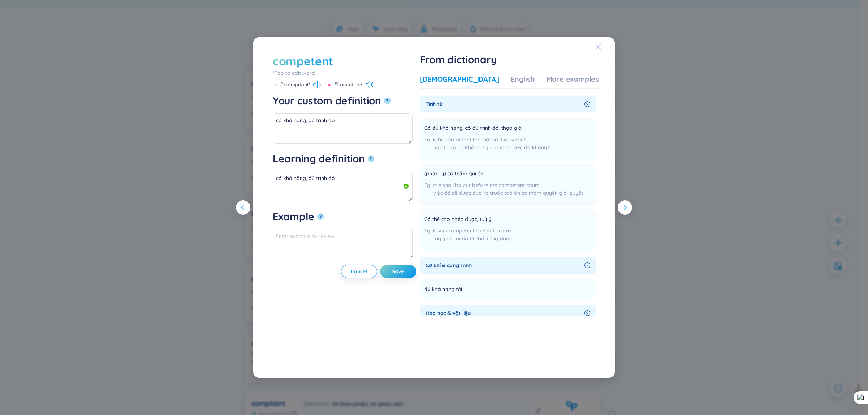 This screenshot has height=415, width=868. What do you see at coordinates (443, 289) in the screenshot?
I see `span: đủ khả năng tải` at bounding box center [443, 289].